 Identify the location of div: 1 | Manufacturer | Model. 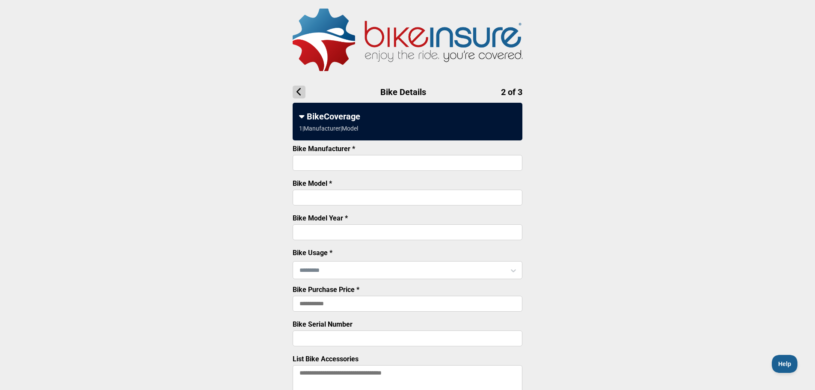
(329, 128).